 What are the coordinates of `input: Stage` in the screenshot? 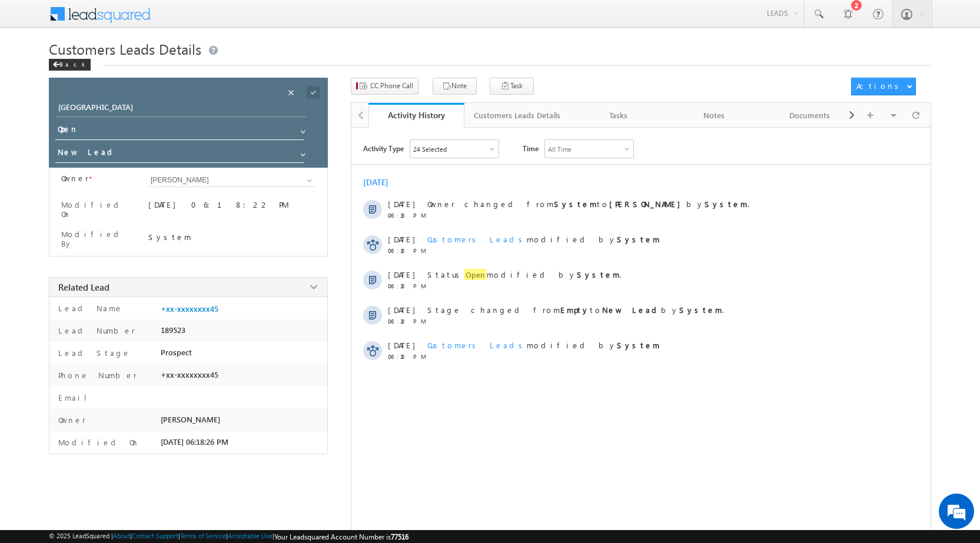 It's located at (179, 153).